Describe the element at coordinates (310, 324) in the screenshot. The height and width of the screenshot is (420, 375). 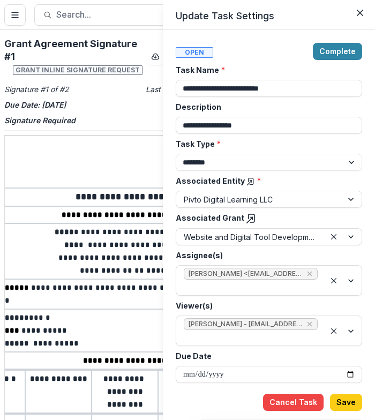
I see `div: Remove Rebekah Lerch - rlerch@mffh.org` at that location.